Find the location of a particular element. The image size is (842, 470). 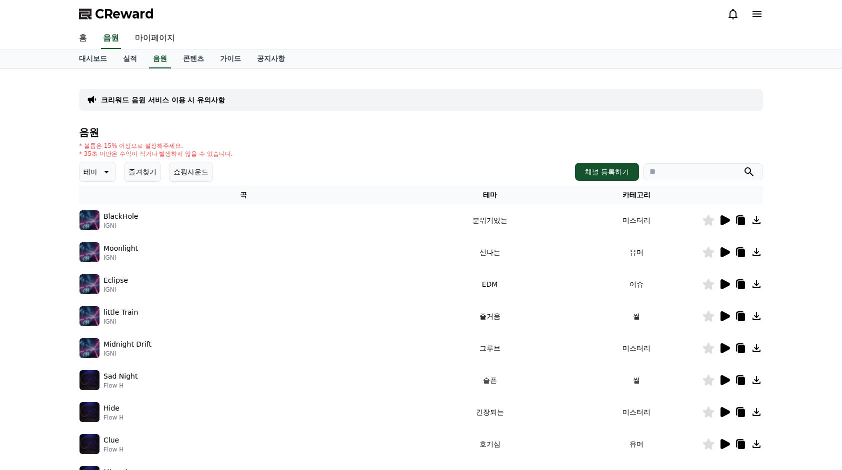

td: 호기심 is located at coordinates (489, 444).